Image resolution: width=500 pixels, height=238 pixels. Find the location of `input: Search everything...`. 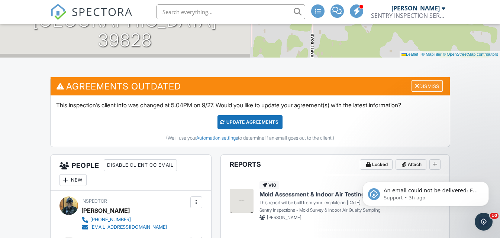

input: Search everything... is located at coordinates (231, 12).